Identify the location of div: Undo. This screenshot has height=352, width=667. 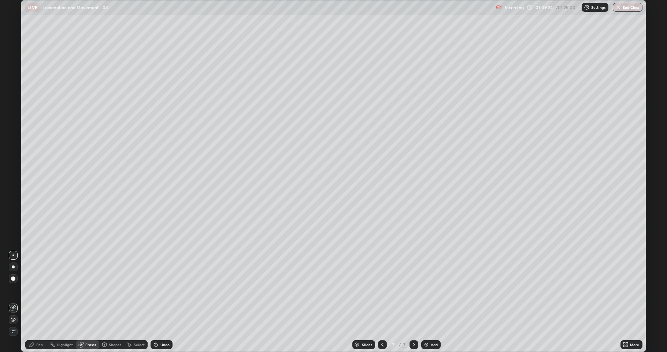
(165, 344).